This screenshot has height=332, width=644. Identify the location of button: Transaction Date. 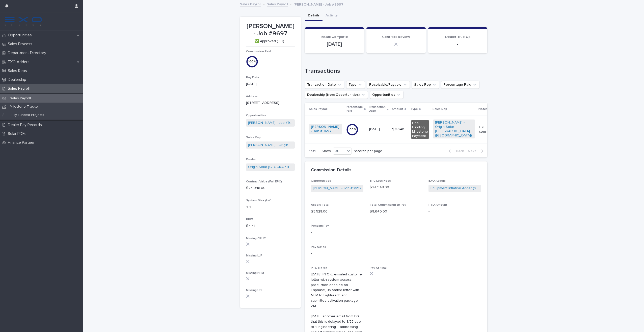
(324, 85).